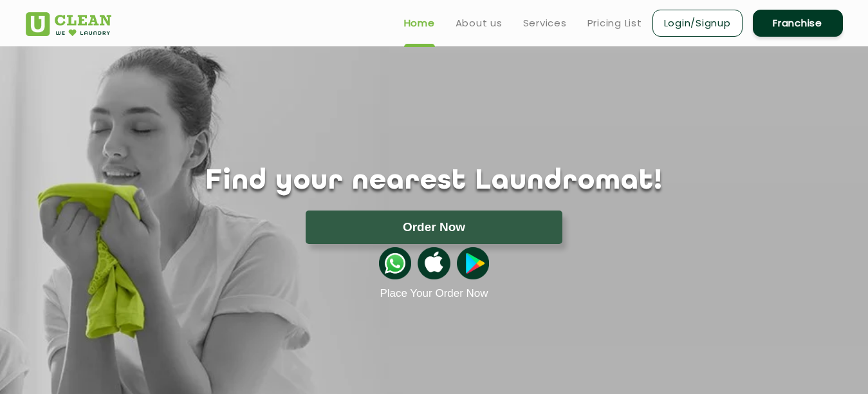 This screenshot has height=394, width=868. Describe the element at coordinates (420, 23) in the screenshot. I see `a: Home` at that location.